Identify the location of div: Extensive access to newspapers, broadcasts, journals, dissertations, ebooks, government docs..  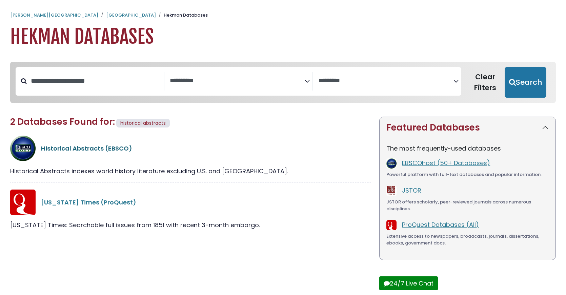
(467, 239).